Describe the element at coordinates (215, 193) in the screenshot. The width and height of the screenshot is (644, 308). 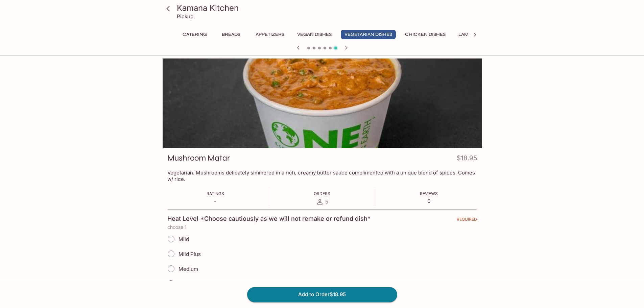
I see `span: Ratings` at that location.